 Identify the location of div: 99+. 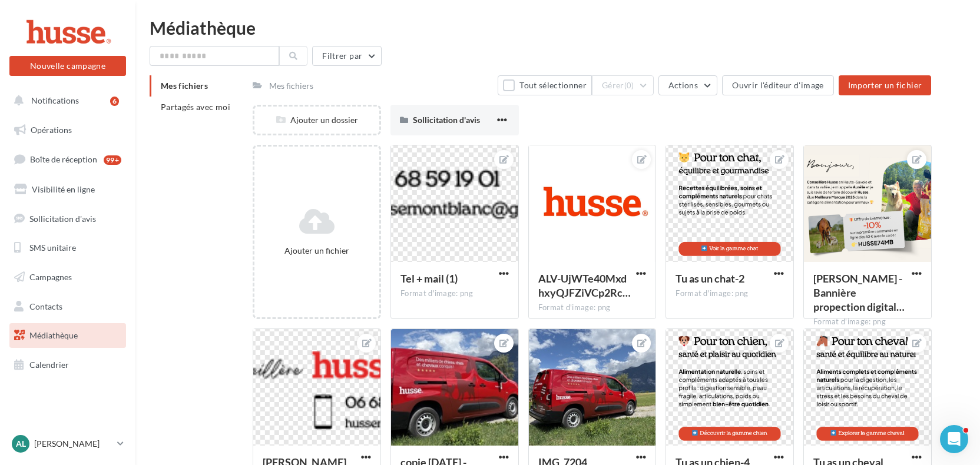
(112, 160).